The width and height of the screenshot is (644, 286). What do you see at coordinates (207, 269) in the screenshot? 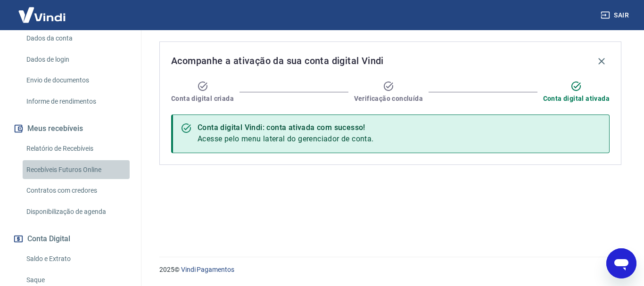
I see `a: Vindi Pagamentos` at bounding box center [207, 269].